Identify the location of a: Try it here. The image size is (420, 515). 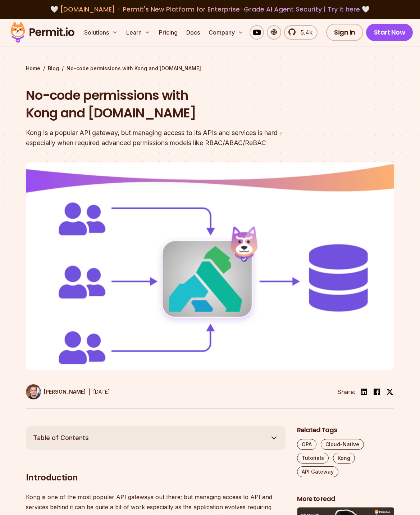
(344, 9).